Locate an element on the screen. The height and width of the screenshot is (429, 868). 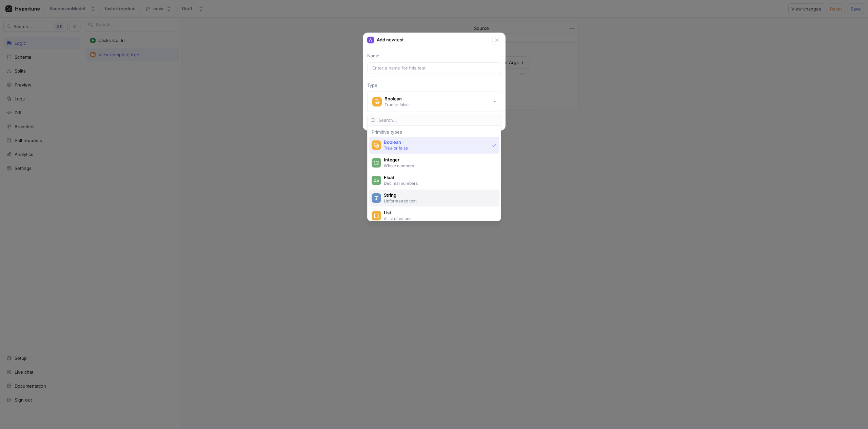
p: Name is located at coordinates (434, 56).